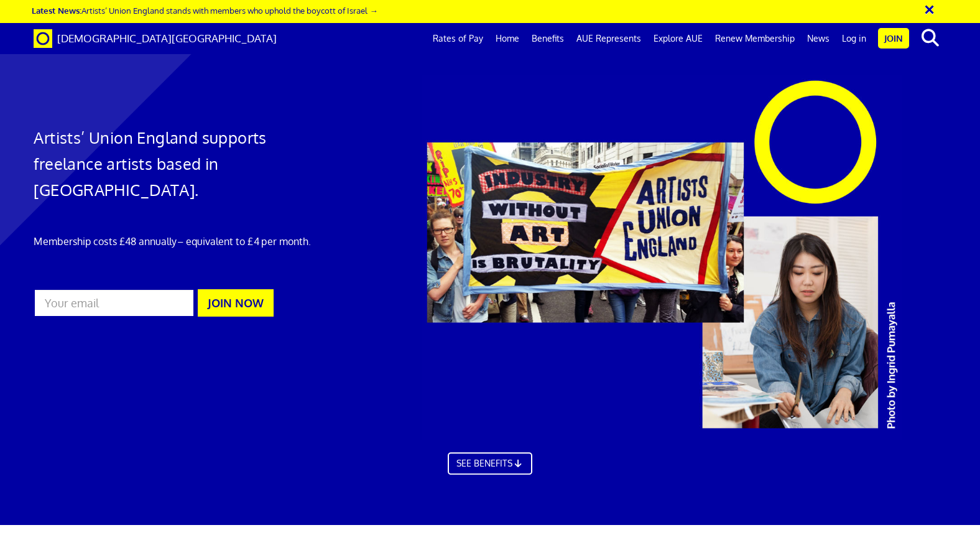 This screenshot has width=980, height=553. I want to click on a: Explore AUE, so click(678, 39).